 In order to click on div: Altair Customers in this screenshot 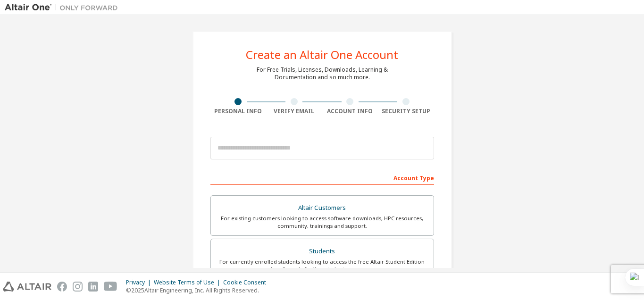, I will do `click(322, 208)`.